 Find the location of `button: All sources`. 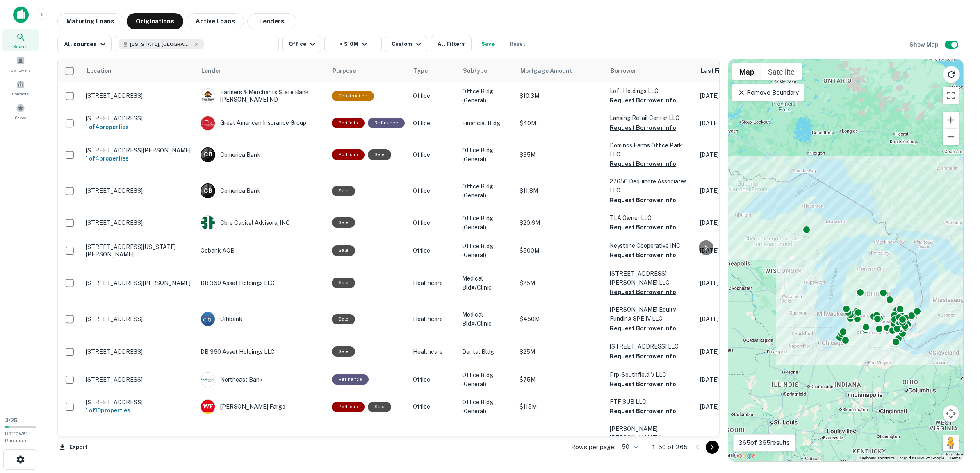

button: All sources is located at coordinates (85, 45).